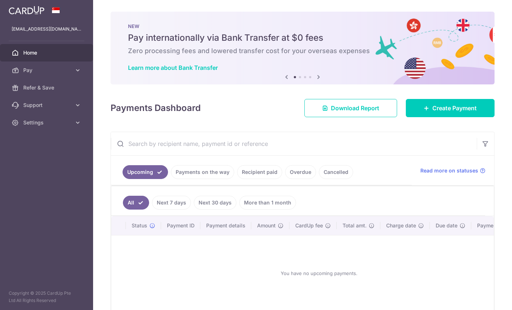 This screenshot has height=310, width=512. I want to click on img: CardUp, so click(27, 10).